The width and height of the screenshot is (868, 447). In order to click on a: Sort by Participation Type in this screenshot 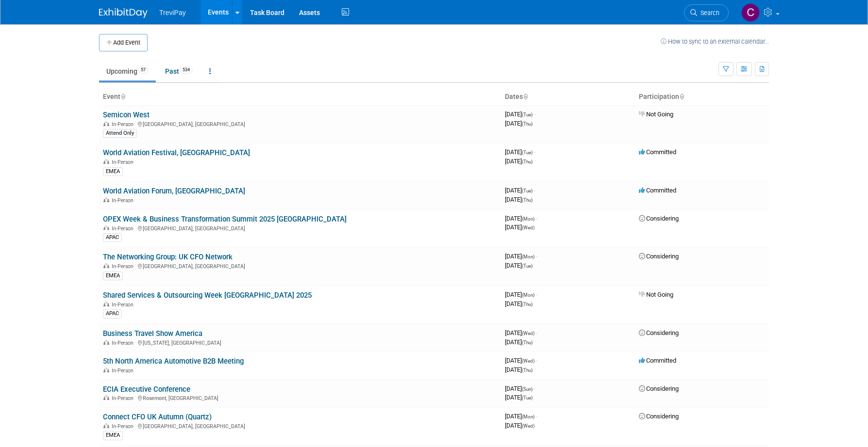, I will do `click(682, 96)`.